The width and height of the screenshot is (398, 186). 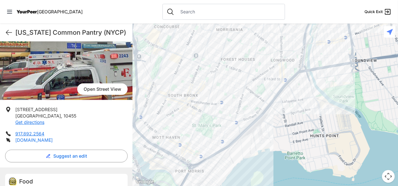 What do you see at coordinates (378, 12) in the screenshot?
I see `a: Quick Exit` at bounding box center [378, 12].